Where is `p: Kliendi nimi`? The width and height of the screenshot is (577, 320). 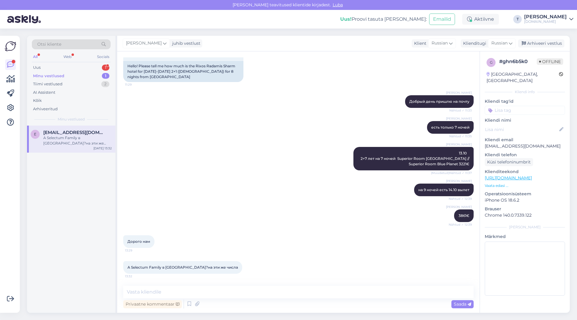 p: Kliendi nimi is located at coordinates (524, 120).